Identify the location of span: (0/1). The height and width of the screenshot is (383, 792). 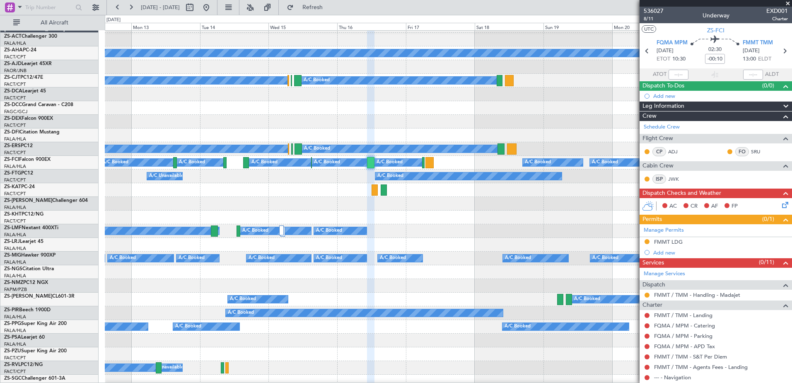
(768, 219).